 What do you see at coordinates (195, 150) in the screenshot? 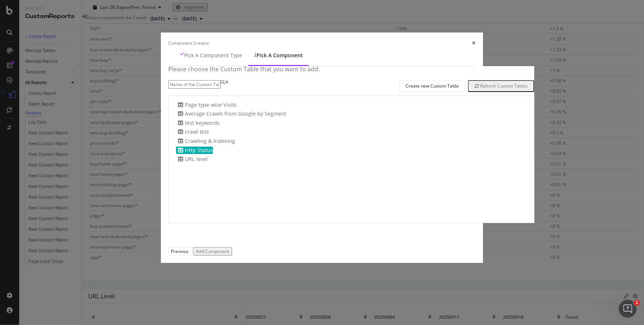
I see `div: Http Status` at bounding box center [195, 150].